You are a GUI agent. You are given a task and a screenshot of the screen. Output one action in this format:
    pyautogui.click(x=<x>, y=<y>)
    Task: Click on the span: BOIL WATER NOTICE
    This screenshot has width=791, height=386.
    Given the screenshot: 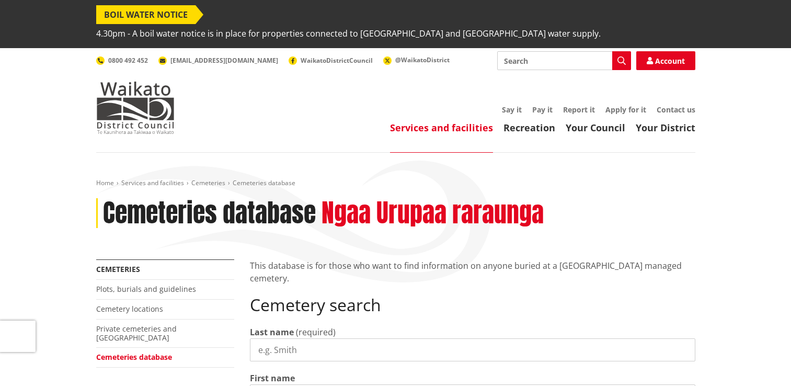 What is the action you would take?
    pyautogui.click(x=146, y=15)
    